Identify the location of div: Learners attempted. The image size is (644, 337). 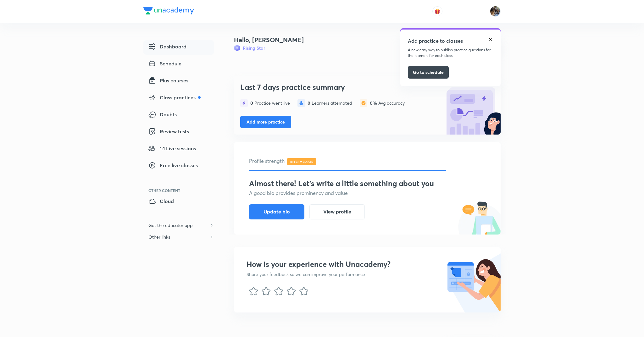
(330, 103).